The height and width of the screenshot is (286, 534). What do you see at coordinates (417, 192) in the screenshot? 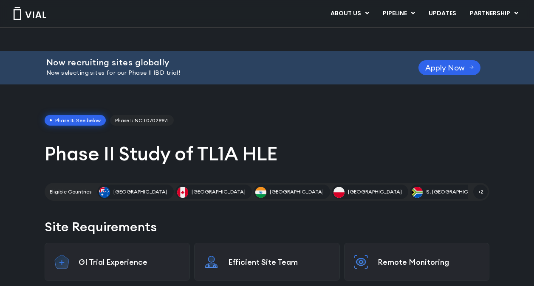
I see `img: S. Africa` at bounding box center [417, 192].